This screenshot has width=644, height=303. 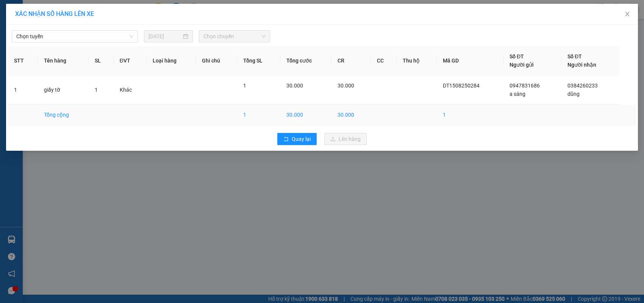 What do you see at coordinates (522, 65) in the screenshot?
I see `span: Người gửi` at bounding box center [522, 65].